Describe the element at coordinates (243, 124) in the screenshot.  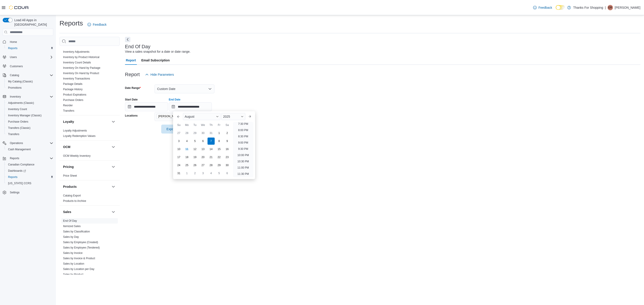
I see `li: 7:30 PM` at that location.